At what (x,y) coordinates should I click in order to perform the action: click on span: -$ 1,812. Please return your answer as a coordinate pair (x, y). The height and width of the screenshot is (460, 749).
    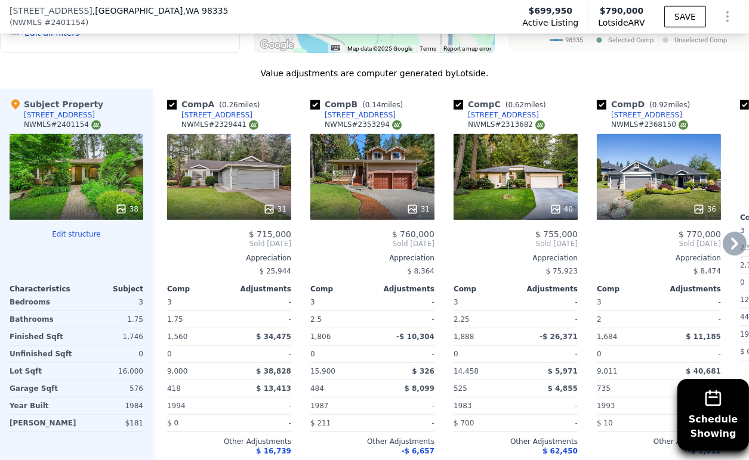
    Looking at the image, I should click on (704, 452).